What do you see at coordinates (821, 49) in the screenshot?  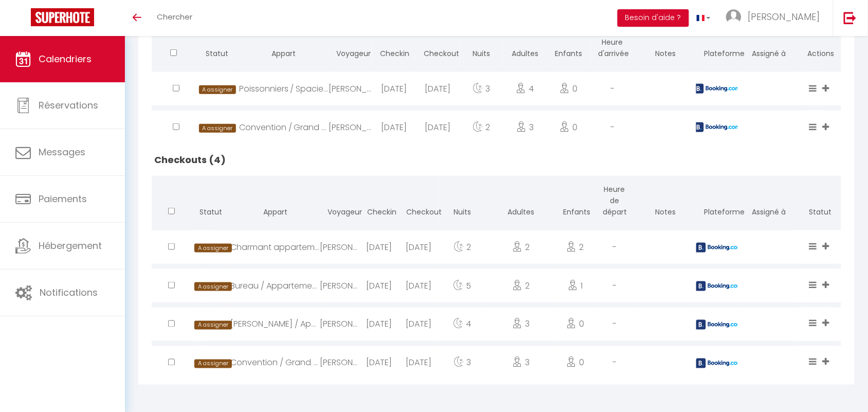 I see `th: Actions` at bounding box center [821, 49].